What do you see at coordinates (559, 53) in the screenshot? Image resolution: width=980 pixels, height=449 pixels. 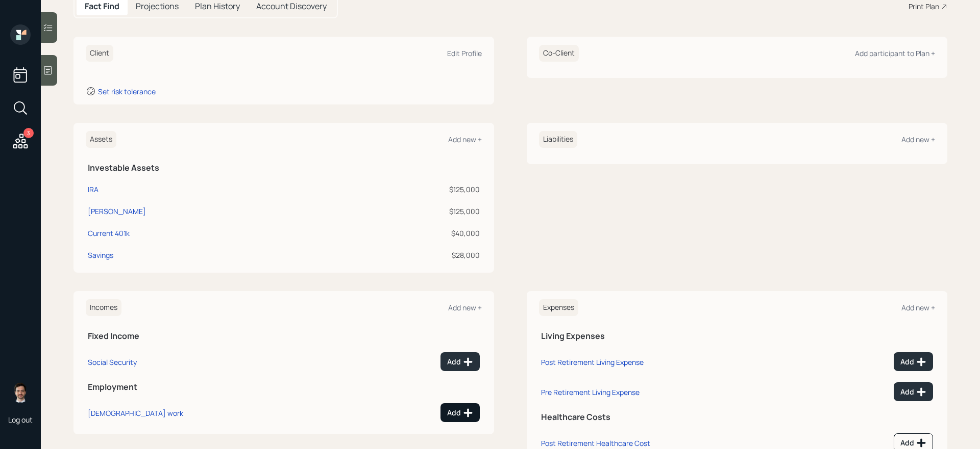 I see `h6: Co-Client` at bounding box center [559, 53].